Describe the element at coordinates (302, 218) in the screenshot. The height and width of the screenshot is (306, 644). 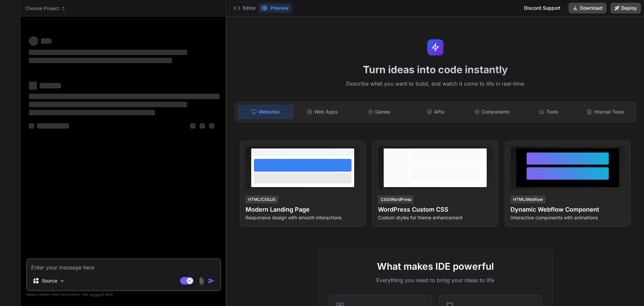
I see `p: Responsive design with smooth interactions` at that location.